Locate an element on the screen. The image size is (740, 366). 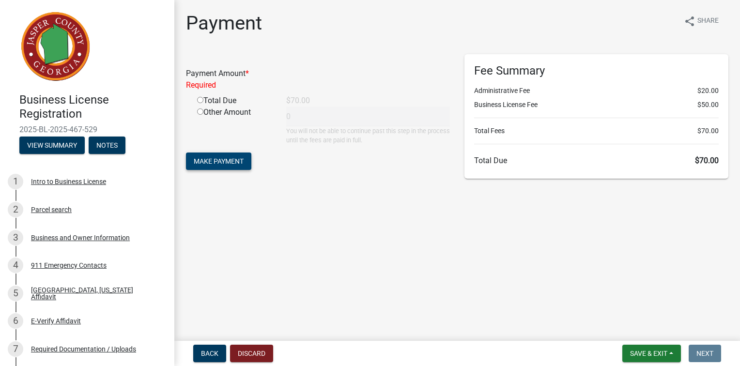
button: Discard is located at coordinates (251, 354).